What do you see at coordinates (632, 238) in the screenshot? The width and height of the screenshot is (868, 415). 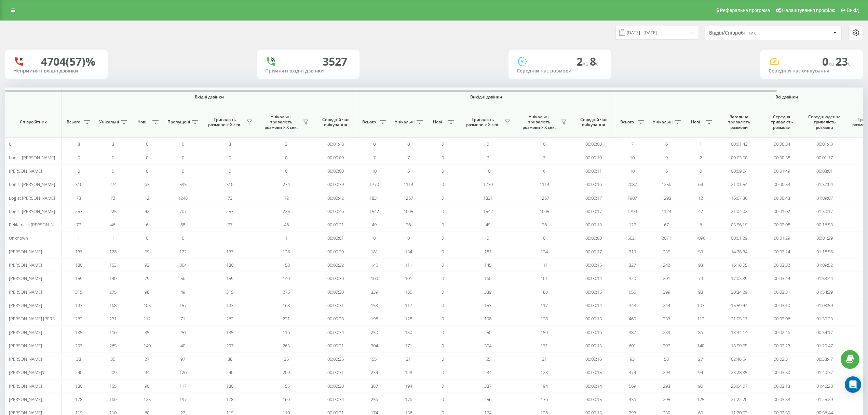 I see `span: 5021` at bounding box center [632, 238].